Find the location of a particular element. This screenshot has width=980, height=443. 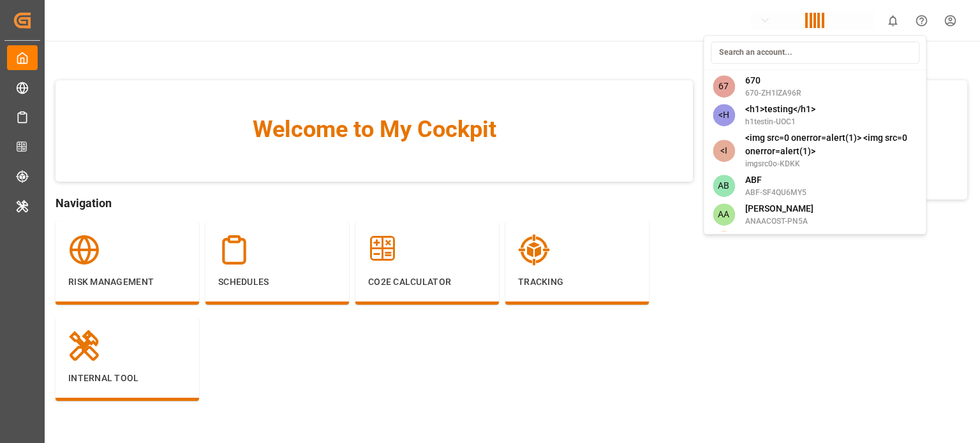

span: Welcome to My Cockpit is located at coordinates (374, 129).